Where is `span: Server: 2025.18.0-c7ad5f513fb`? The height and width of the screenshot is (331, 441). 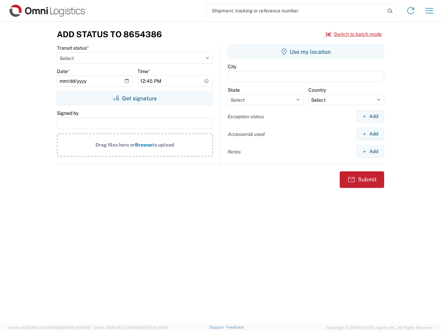
span: Server: 2025.18.0-c7ad5f513fb is located at coordinates (49, 327).